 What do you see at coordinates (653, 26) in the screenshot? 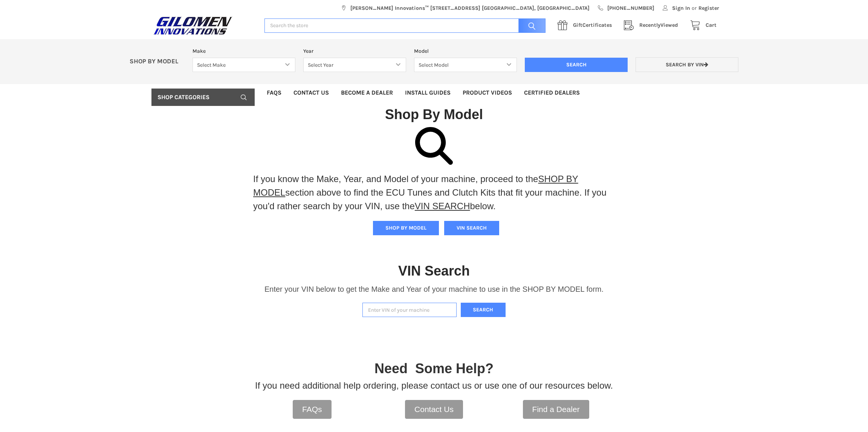
I see `a: RecentlyViewed` at bounding box center [653, 26].